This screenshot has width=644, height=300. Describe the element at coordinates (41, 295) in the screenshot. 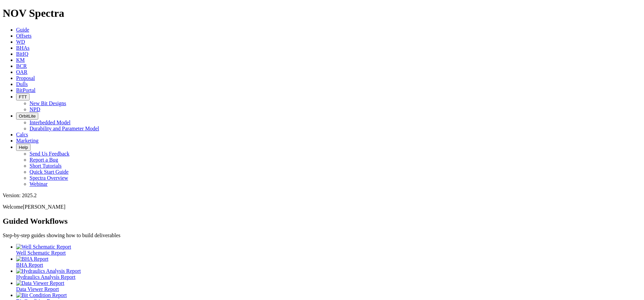

I see `img: Bit Condition Report` at that location.